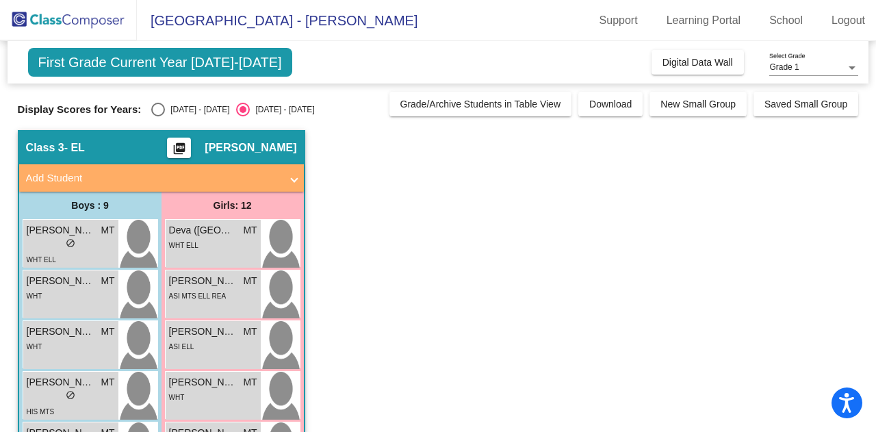 The width and height of the screenshot is (876, 432). I want to click on span: Display Scores for Years:, so click(79, 110).